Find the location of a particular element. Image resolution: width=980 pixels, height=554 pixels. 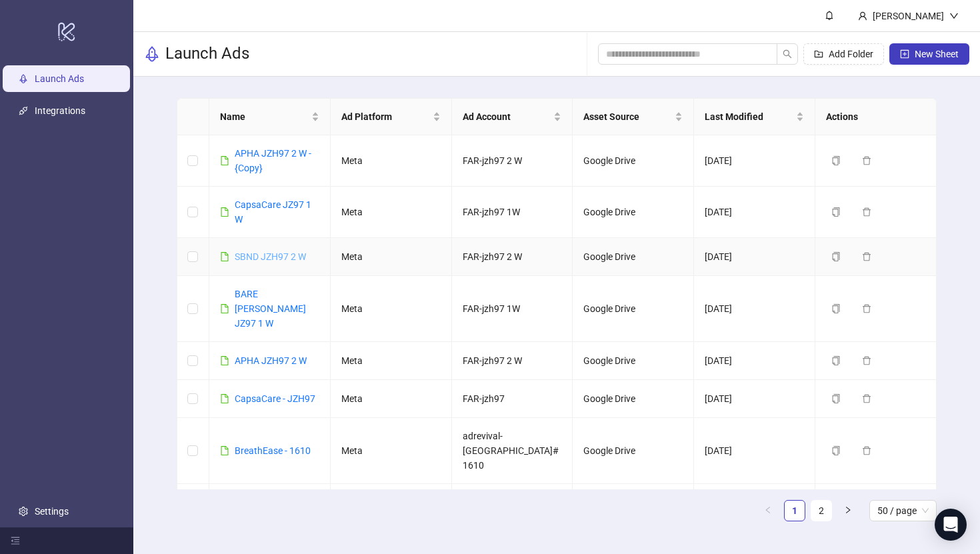

div: Open Intercom Messenger is located at coordinates (950, 524).